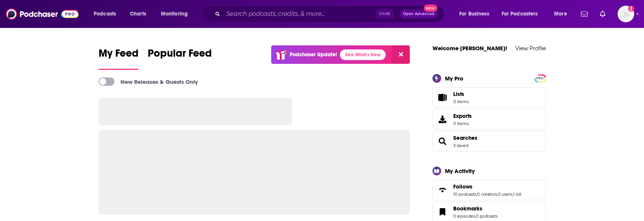 The image size is (644, 221). I want to click on input: Search podcasts, credits, & more..., so click(300, 14).